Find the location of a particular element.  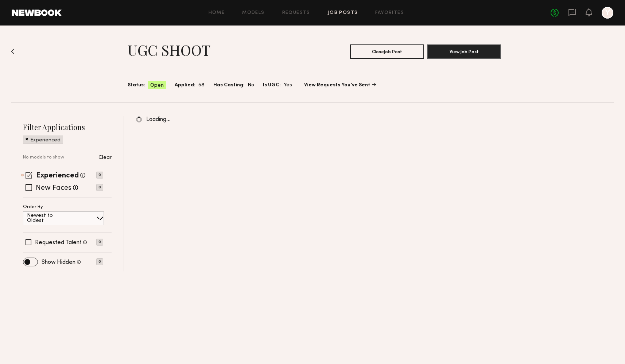

a: Home is located at coordinates (217, 13).